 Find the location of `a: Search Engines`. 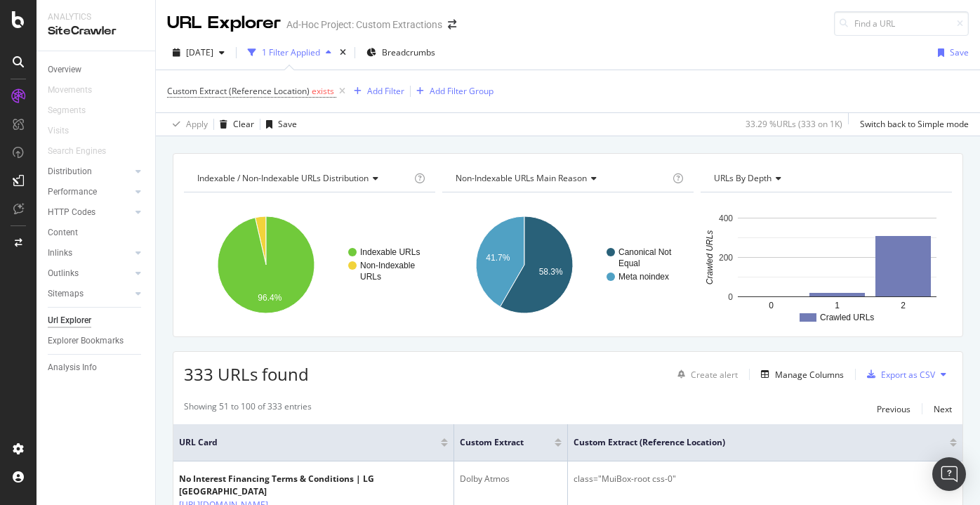

a: Search Engines is located at coordinates (83, 151).